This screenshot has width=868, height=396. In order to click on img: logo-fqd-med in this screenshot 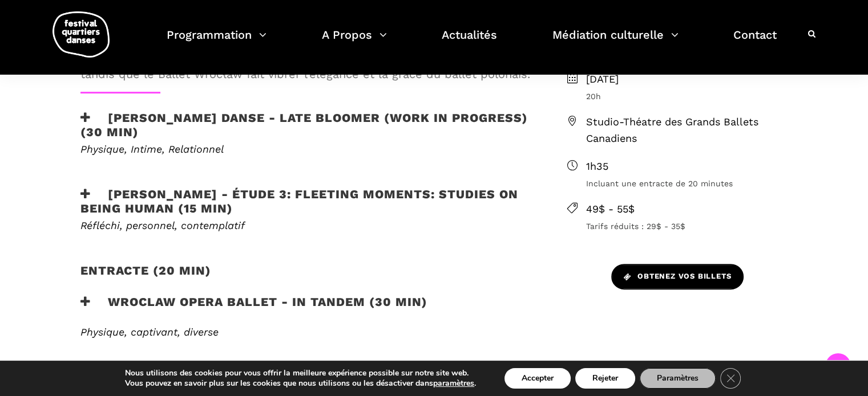, I will do `click(81, 34)`.